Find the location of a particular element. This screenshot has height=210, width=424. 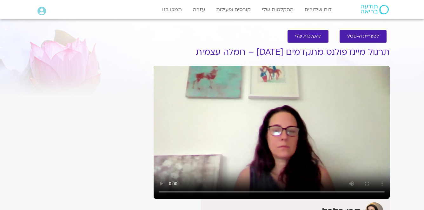

span: לספריית ה-VOD is located at coordinates (363, 36).